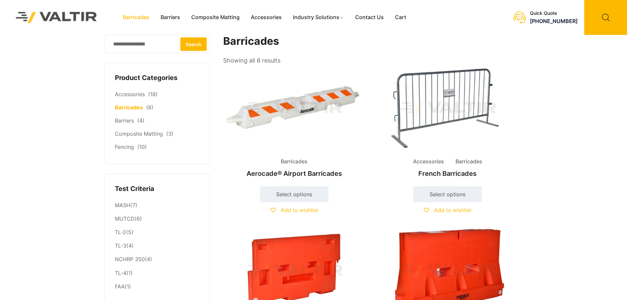  Describe the element at coordinates (125, 218) in the screenshot. I see `a: MUTCD` at that location.